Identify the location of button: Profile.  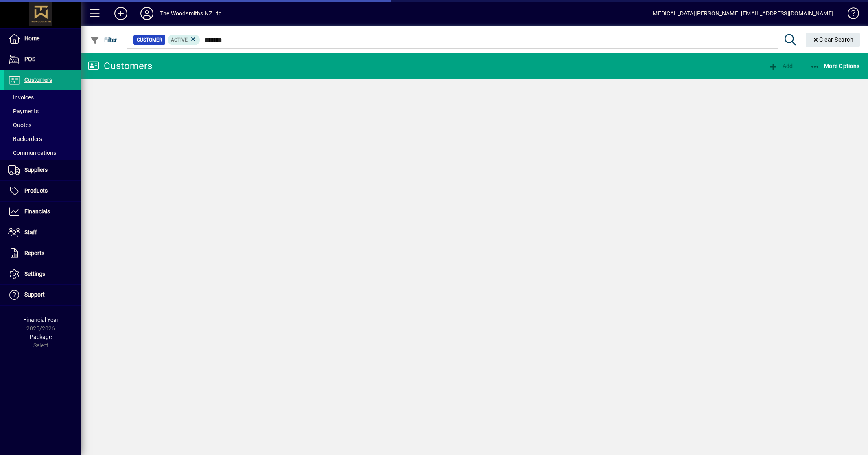
(147, 13).